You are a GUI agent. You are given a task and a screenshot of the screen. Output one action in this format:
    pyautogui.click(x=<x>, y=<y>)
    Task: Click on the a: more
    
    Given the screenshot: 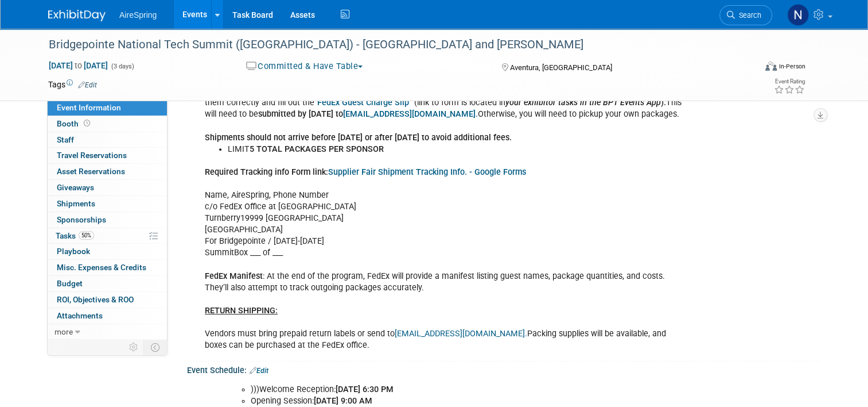 What is the action you would take?
    pyautogui.click(x=107, y=331)
    